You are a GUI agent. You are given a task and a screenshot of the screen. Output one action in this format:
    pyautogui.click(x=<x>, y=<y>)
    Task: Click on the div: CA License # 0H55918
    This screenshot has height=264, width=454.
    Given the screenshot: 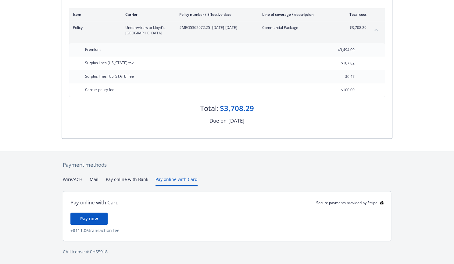 What is the action you would take?
    pyautogui.click(x=227, y=252)
    